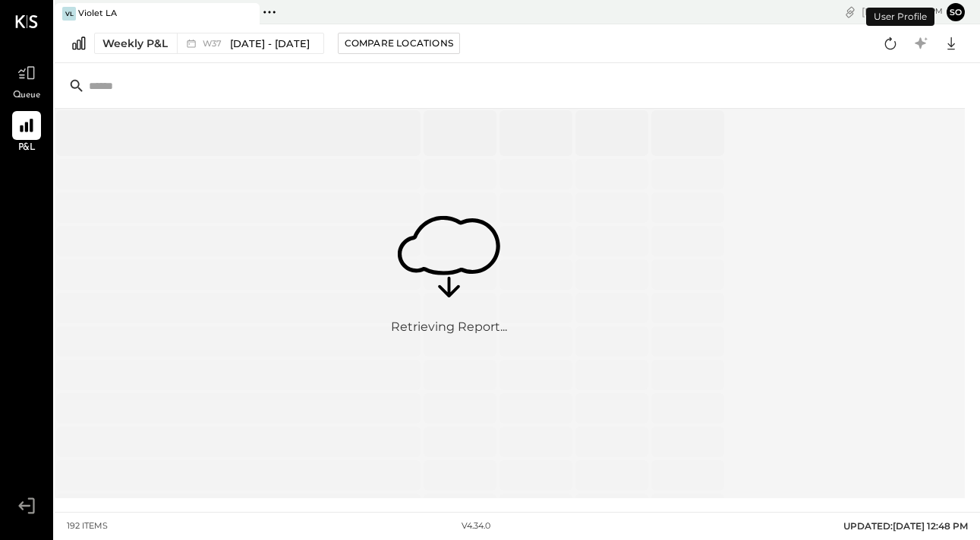 The width and height of the screenshot is (980, 540). I want to click on span: W37, so click(214, 44).